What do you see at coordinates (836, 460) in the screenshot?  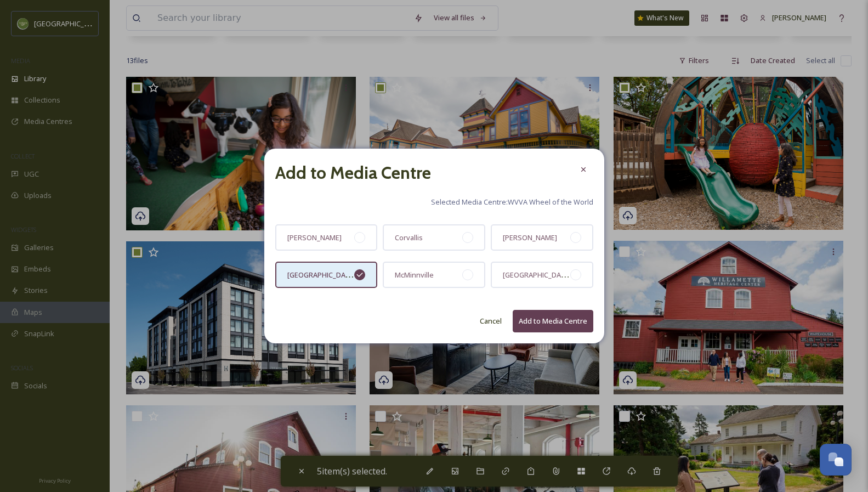 I see `button: Open Chat` at bounding box center [836, 460].